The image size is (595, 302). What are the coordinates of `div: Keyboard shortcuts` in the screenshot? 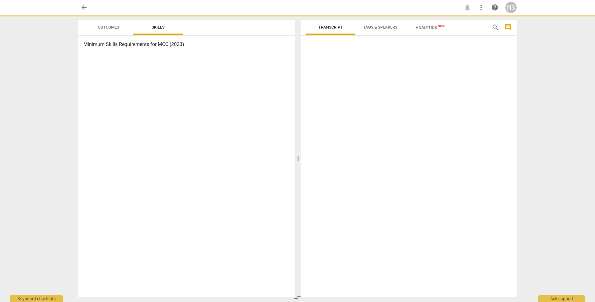 It's located at (36, 299).